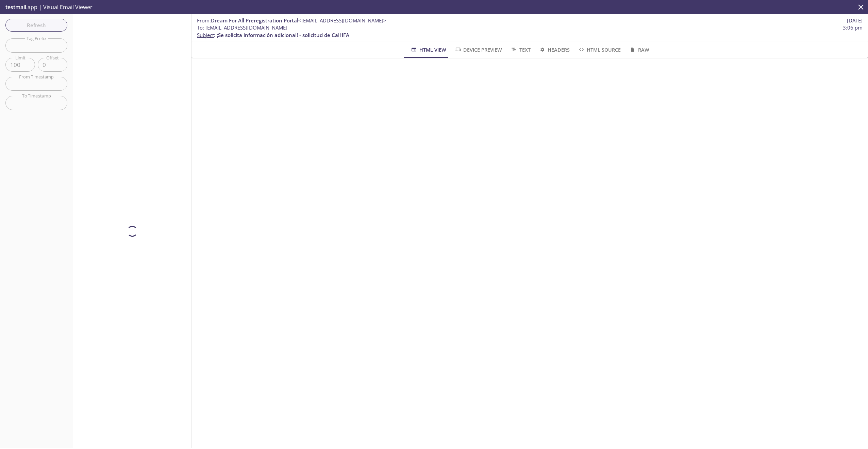 The image size is (868, 449). Describe the element at coordinates (853, 27) in the screenshot. I see `span: 3:06 pm` at that location.